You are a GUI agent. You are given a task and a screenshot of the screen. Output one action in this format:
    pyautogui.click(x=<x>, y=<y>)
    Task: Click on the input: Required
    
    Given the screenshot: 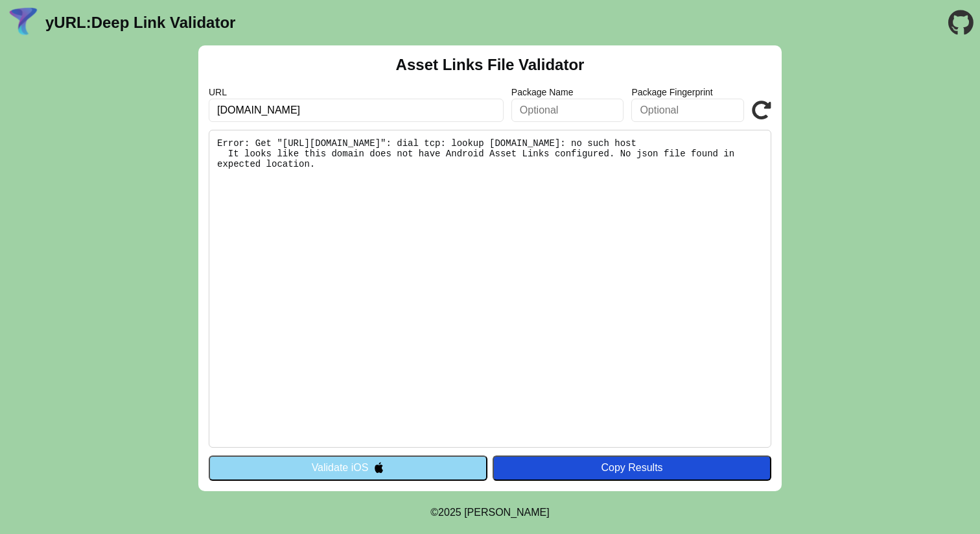 What is the action you would take?
    pyautogui.click(x=356, y=110)
    